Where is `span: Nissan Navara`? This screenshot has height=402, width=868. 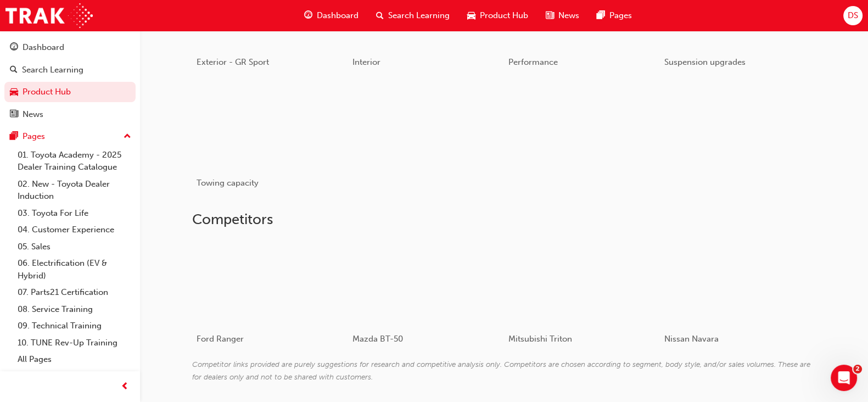
span: Nissan Navara is located at coordinates (692, 339).